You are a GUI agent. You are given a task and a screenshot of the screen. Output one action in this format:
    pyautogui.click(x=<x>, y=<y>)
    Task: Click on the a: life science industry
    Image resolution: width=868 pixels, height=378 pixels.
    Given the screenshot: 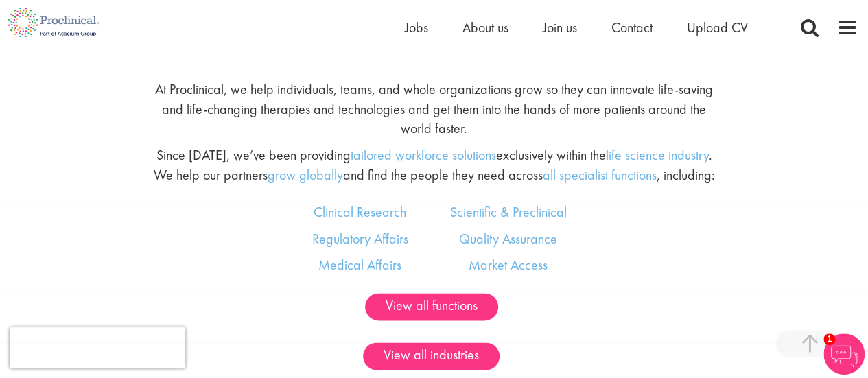 What is the action you would take?
    pyautogui.click(x=657, y=155)
    